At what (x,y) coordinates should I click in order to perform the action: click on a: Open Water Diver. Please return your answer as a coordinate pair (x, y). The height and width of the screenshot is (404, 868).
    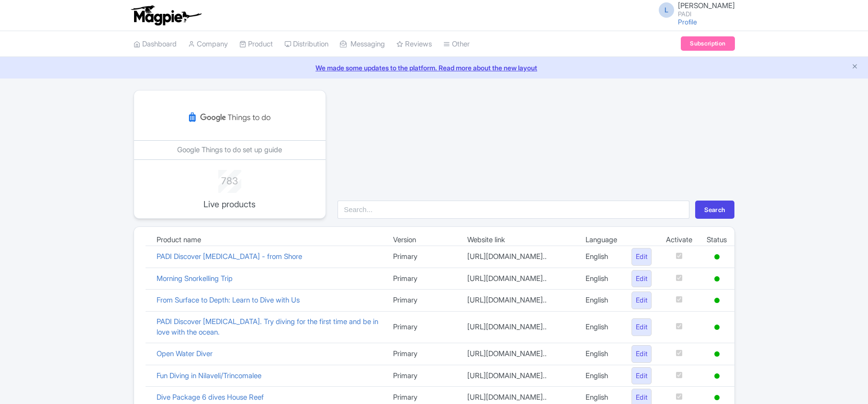
    Looking at the image, I should click on (184, 353).